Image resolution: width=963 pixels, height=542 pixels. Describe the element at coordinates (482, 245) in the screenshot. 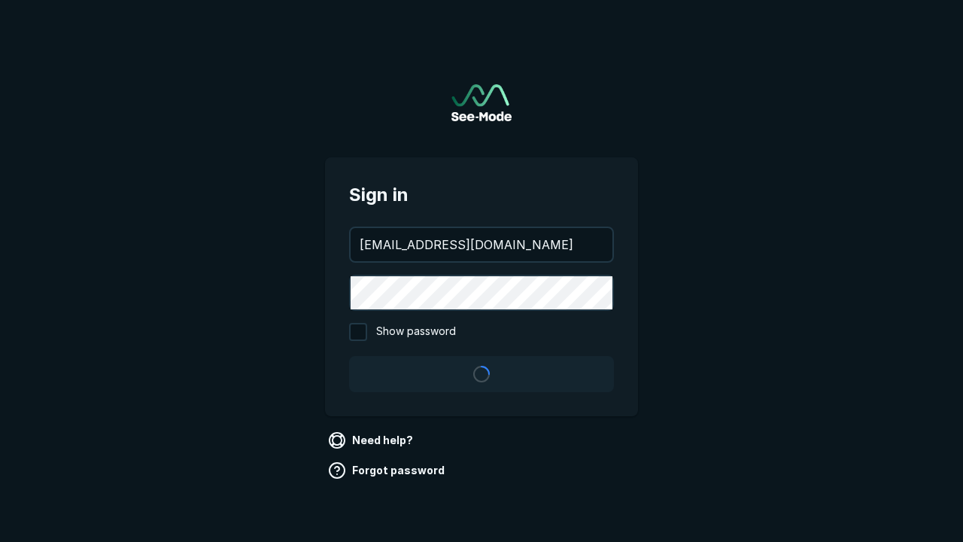

I see `input: your@email.com` at that location.